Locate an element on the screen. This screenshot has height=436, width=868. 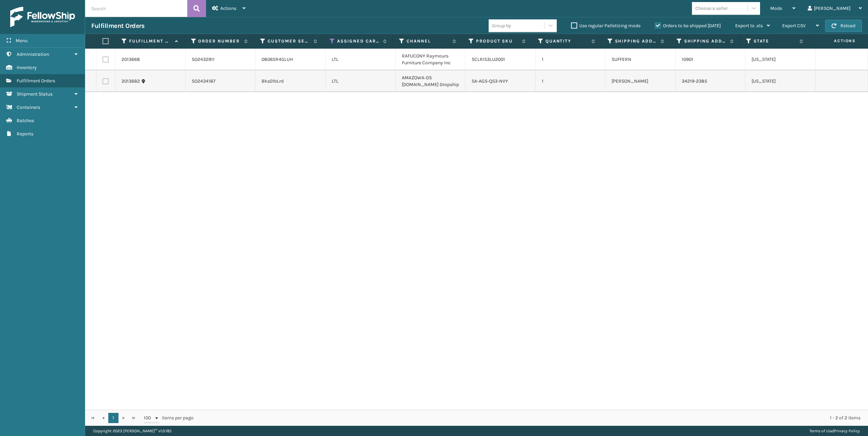
label: Shipping Address City Zip Code is located at coordinates (705, 41).